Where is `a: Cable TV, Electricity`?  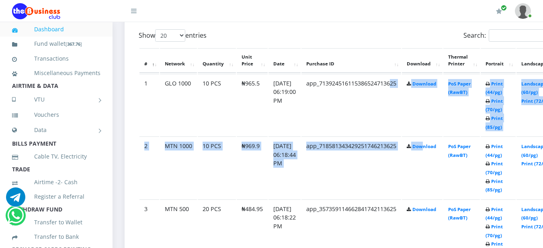
a: Cable TV, Electricity is located at coordinates (56, 157).